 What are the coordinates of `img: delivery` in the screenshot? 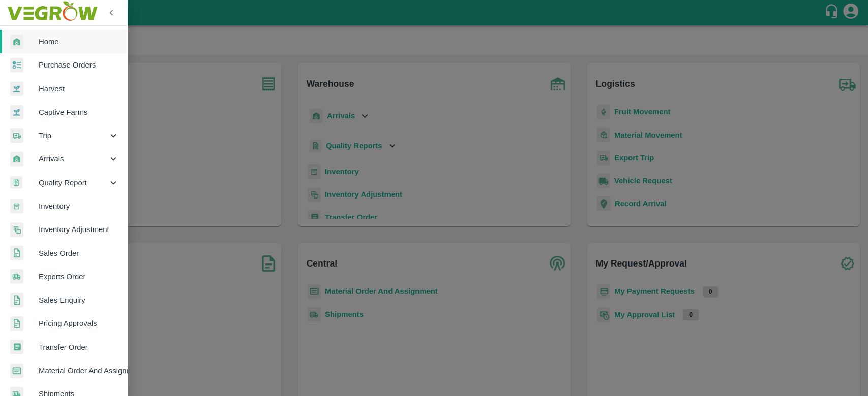 It's located at (17, 135).